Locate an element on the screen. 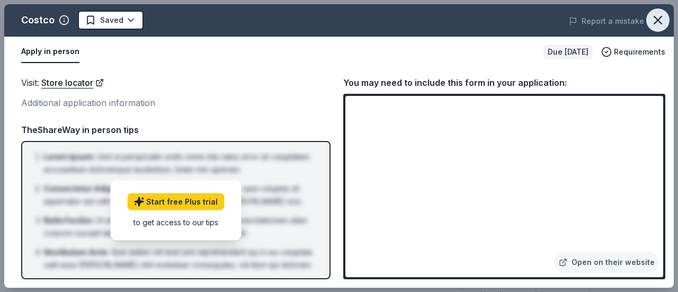 Image resolution: width=678 pixels, height=292 pixels. div: Additional application information is located at coordinates (176, 103).